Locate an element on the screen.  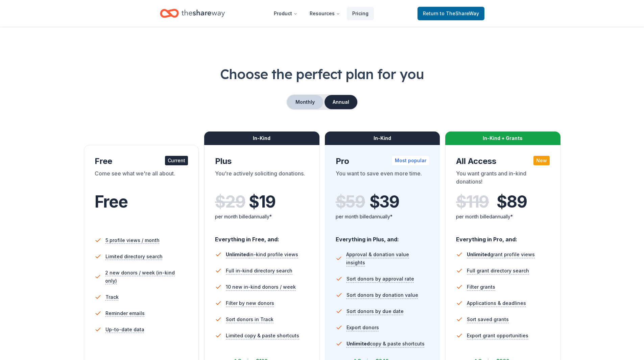
div: You want grants and in-kind donations! is located at coordinates (502, 179).